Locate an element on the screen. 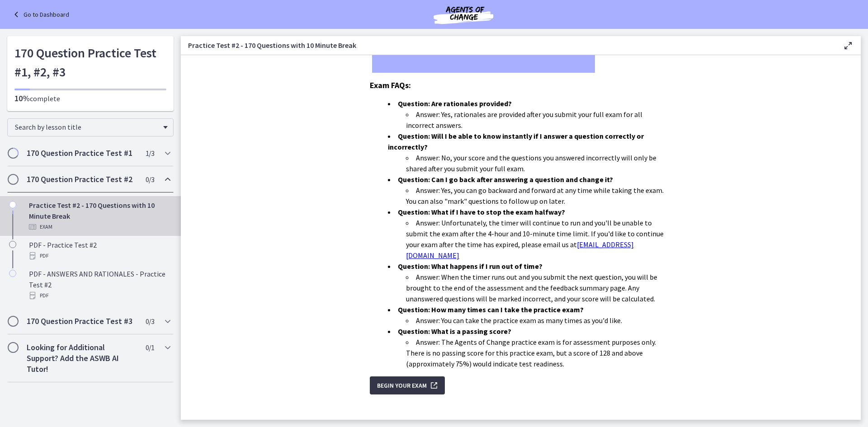  strong: Question: What is a passing score? is located at coordinates (454, 331).